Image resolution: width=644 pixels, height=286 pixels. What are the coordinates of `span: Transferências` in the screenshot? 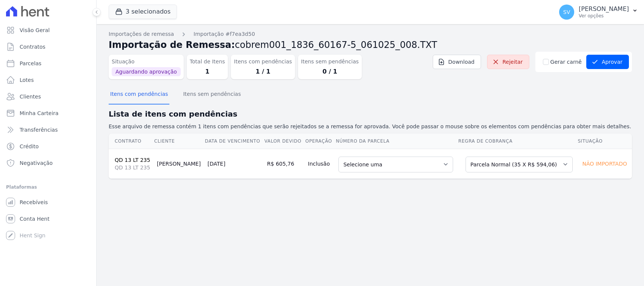 It's located at (39, 130).